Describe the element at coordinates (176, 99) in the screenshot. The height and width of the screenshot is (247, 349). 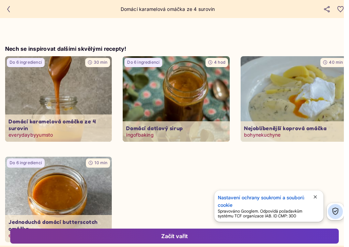
I see `a: undefinedDo 6 ingrediencí4 hodDomácí datlový sirupingofbaking` at that location.